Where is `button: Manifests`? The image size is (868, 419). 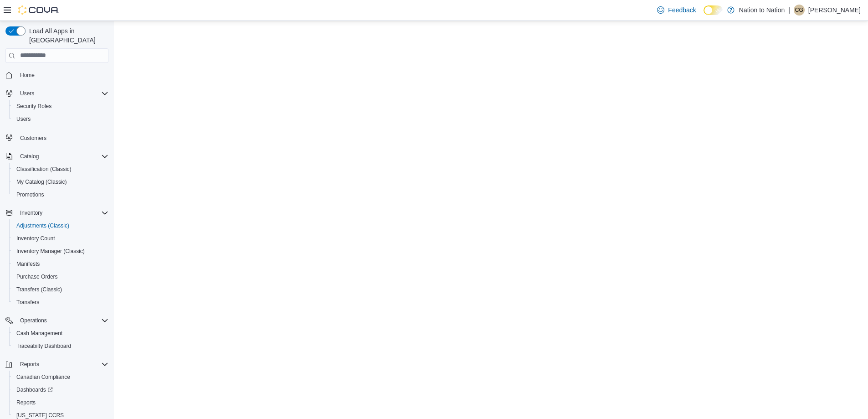 button: Manifests is located at coordinates (61, 264).